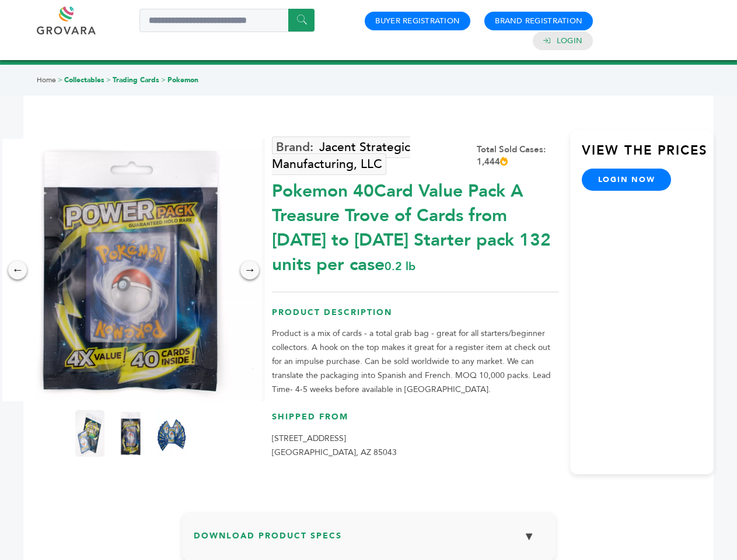 This screenshot has width=737, height=560. I want to click on p: Product is a mix of cards - a total grab bag - great for all starters/beginner collectors. A hook..., so click(415, 361).